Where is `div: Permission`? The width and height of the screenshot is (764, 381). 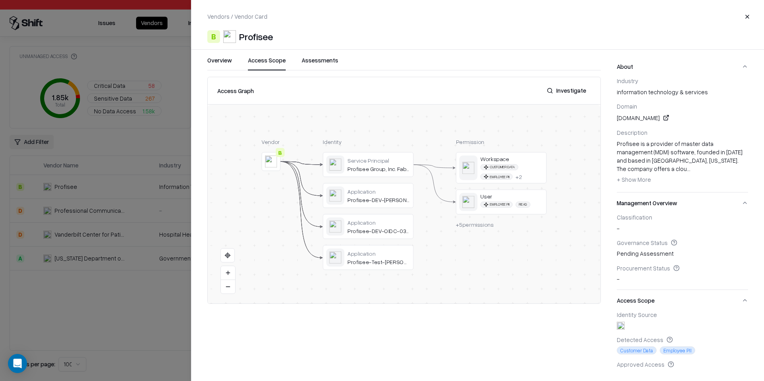 div: Permission is located at coordinates (501, 142).